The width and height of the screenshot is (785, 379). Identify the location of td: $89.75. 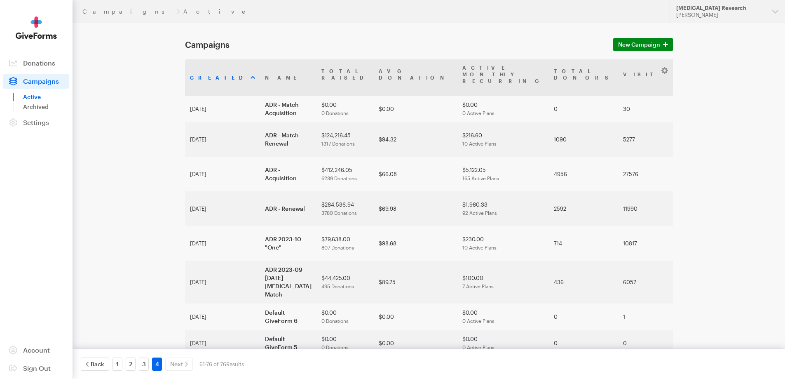
(415, 282).